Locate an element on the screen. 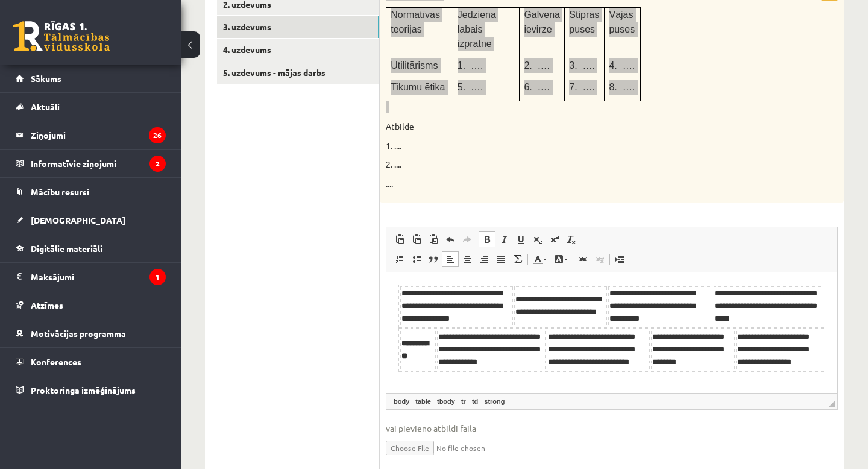  a: Insert Page Break for Printing is located at coordinates (619, 259).